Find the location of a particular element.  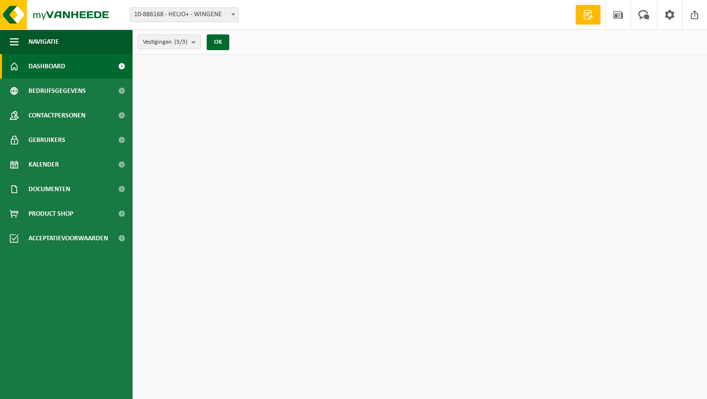

count: (3/3) is located at coordinates (181, 42).